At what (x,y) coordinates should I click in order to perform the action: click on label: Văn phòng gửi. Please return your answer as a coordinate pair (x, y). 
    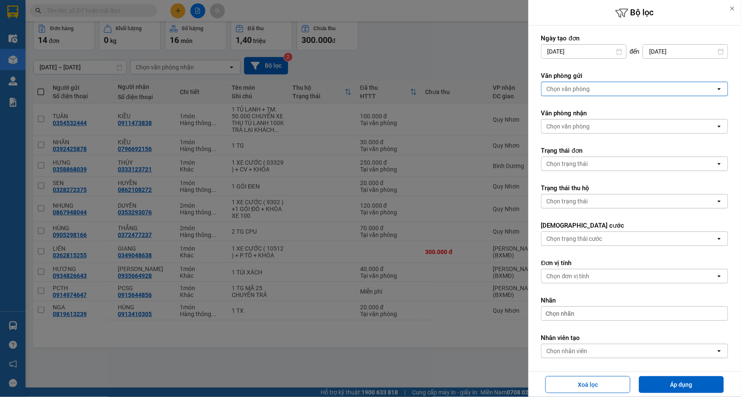
    Looking at the image, I should click on (635, 76).